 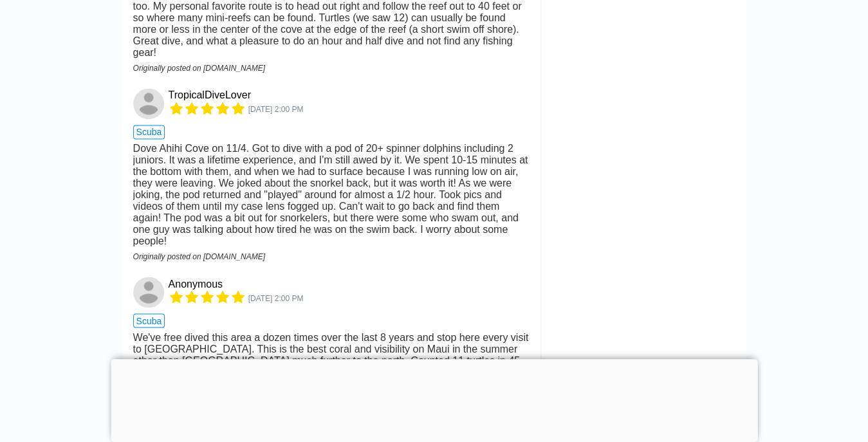 I want to click on img: TropicalDiveLover, so click(x=149, y=103).